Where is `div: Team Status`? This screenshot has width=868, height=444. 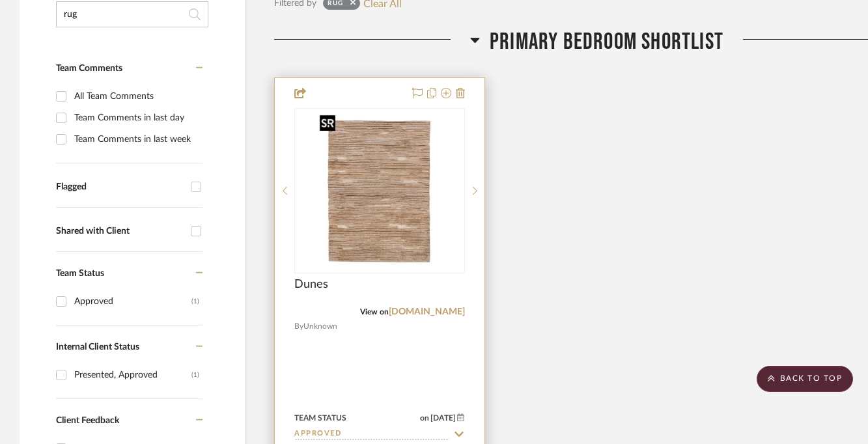 div: Team Status is located at coordinates (321, 418).